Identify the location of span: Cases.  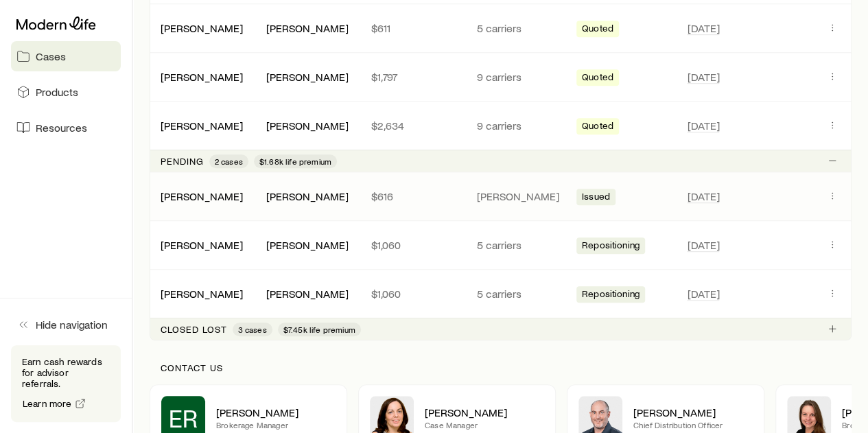
(51, 56).